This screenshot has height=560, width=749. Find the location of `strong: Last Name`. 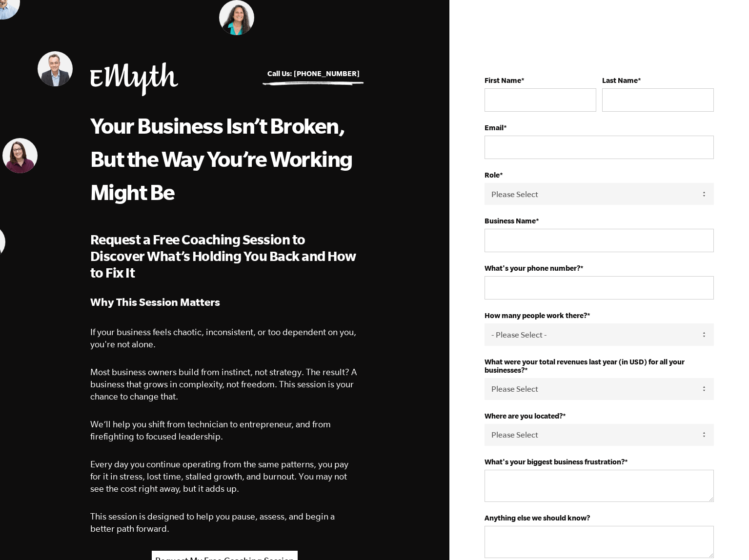

strong: Last Name is located at coordinates (620, 80).